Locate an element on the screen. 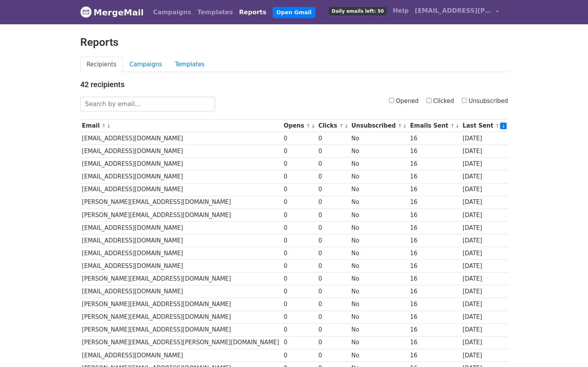 This screenshot has width=588, height=367. input: Opened is located at coordinates (391, 100).